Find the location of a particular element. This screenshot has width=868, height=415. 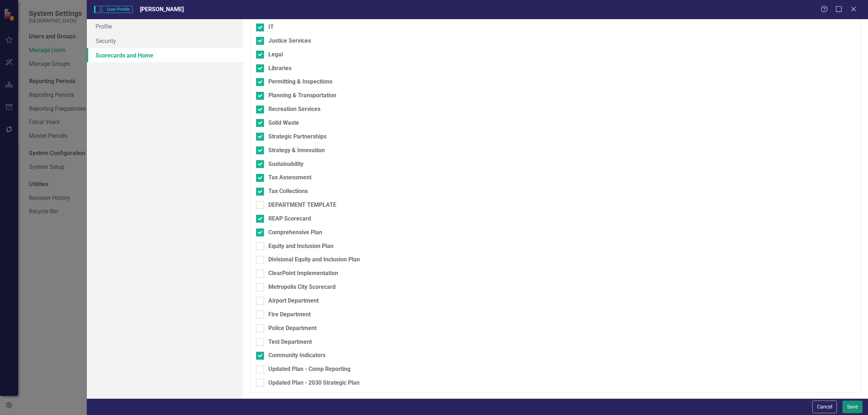

div: Permitting & Inspections is located at coordinates (300, 82).